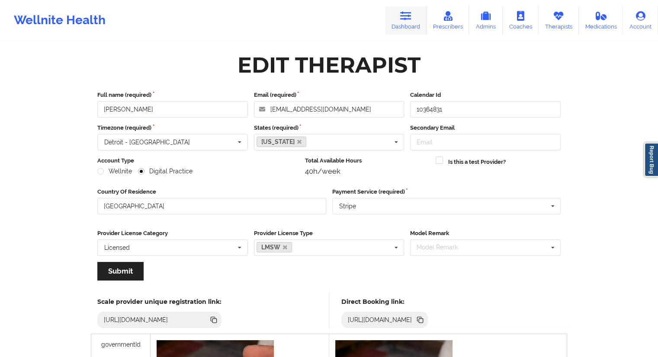  What do you see at coordinates (329, 65) in the screenshot?
I see `div: Edit Therapist` at bounding box center [329, 65].